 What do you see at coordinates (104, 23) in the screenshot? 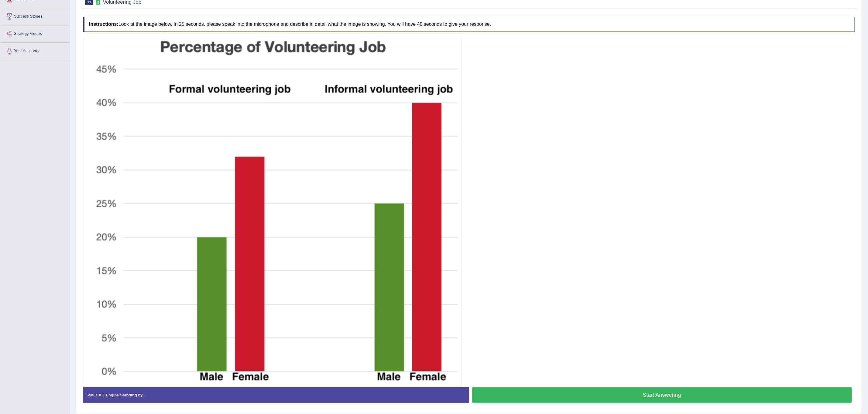
I see `b: Instructions:` at bounding box center [104, 23].